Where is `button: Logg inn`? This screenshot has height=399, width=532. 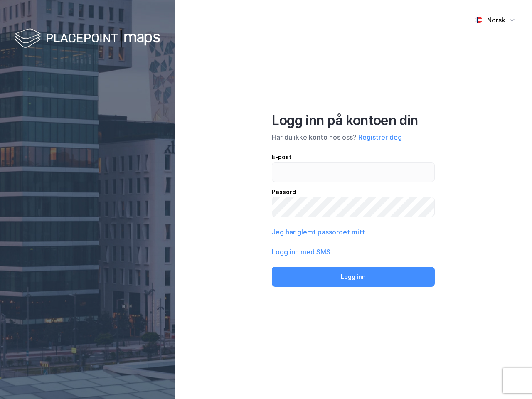 button: Logg inn is located at coordinates (354, 277).